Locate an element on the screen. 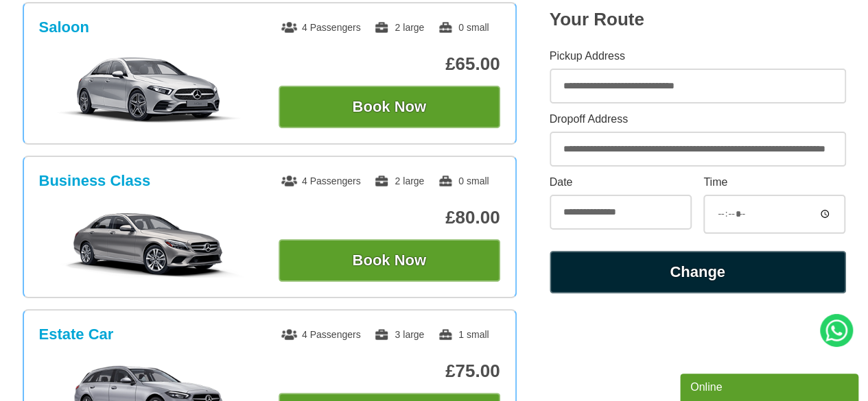 This screenshot has height=401, width=868. label: Dropoff Address is located at coordinates (698, 119).